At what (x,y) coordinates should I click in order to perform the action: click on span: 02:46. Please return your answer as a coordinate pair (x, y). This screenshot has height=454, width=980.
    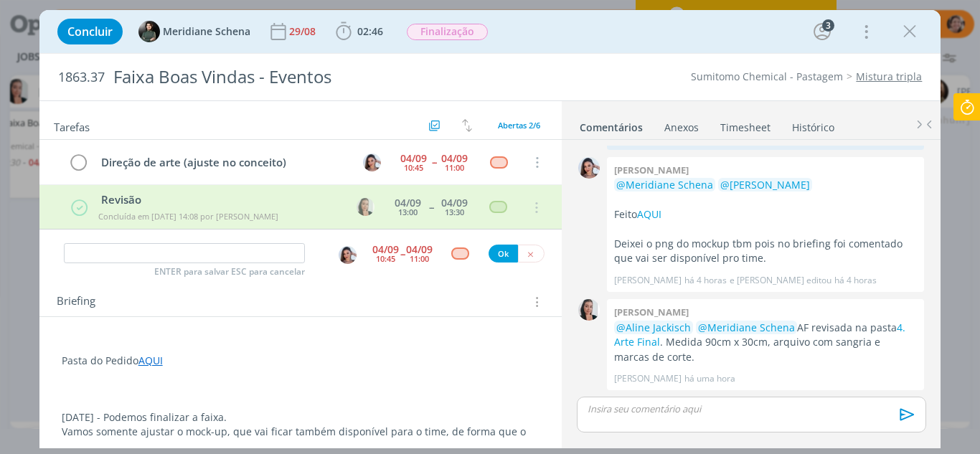
    Looking at the image, I should click on (370, 30).